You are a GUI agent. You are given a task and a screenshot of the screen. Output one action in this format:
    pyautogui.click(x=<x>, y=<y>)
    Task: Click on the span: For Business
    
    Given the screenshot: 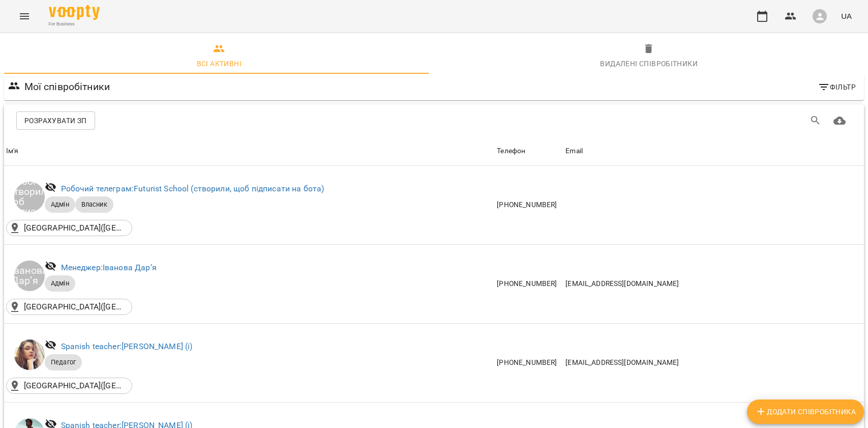 What is the action you would take?
    pyautogui.click(x=74, y=24)
    